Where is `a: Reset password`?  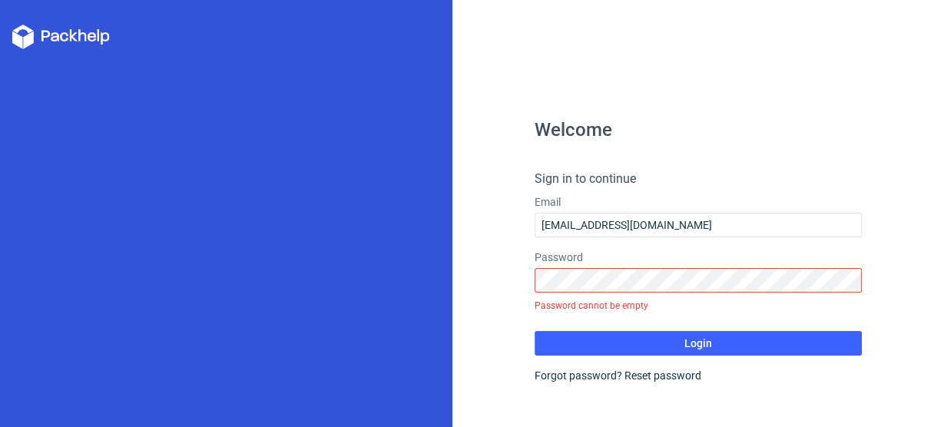 a: Reset password is located at coordinates (663, 376).